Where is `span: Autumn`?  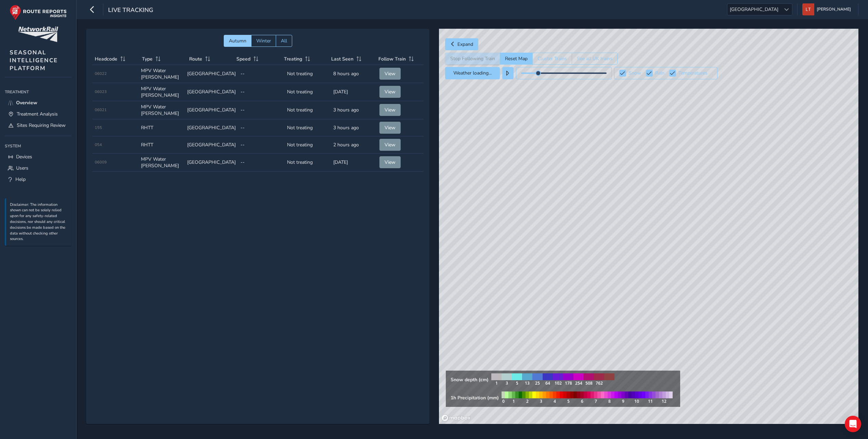 span: Autumn is located at coordinates (238, 41).